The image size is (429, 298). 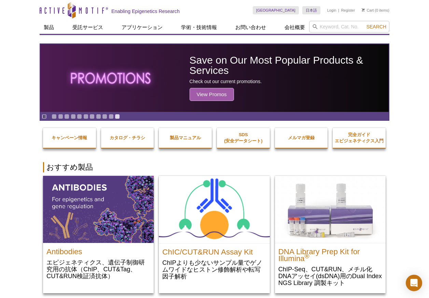 I want to click on article: Save on Our Most Popular Products & Services, so click(x=215, y=78).